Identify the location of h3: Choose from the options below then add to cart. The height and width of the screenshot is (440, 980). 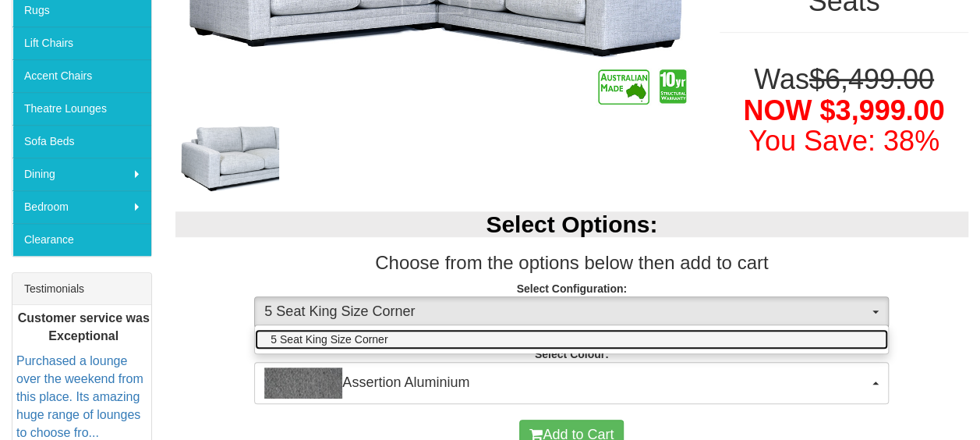
(572, 263).